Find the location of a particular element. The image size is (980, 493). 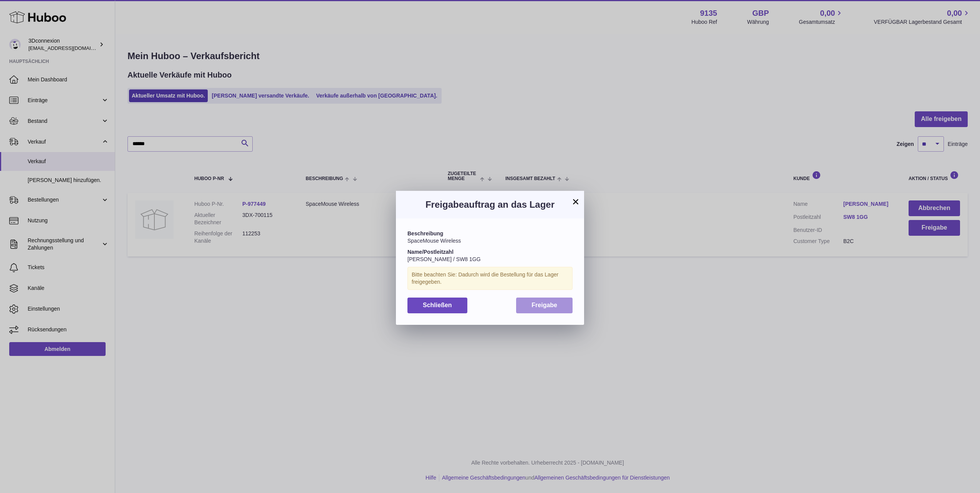

strong: Beschreibung is located at coordinates (425, 233).